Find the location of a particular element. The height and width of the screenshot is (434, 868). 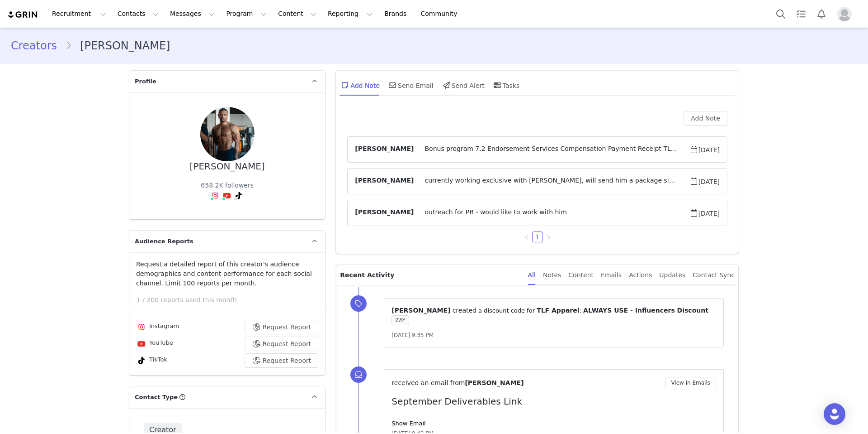

a: 1 is located at coordinates (538, 236).